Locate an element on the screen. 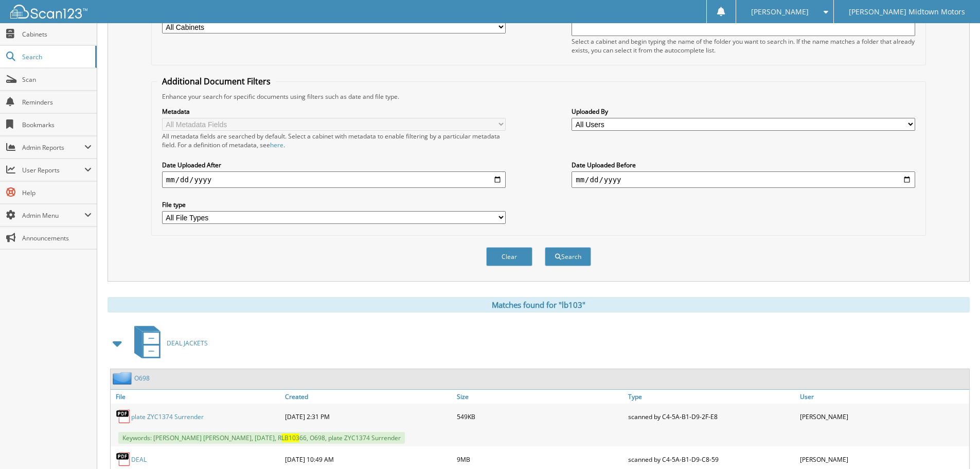 Image resolution: width=980 pixels, height=469 pixels. span: Admin Menu is located at coordinates (53, 215).